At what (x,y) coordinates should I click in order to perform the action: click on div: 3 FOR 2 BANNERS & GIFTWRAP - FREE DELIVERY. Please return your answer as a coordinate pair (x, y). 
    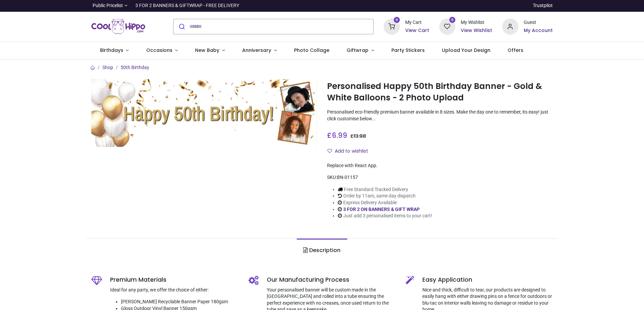
    Looking at the image, I should click on (187, 6).